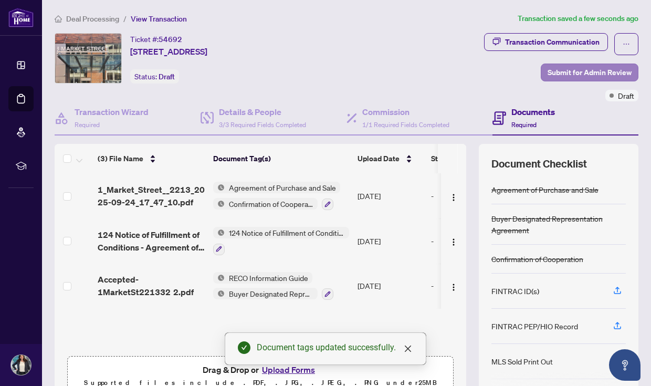 This screenshot has height=386, width=651. I want to click on span: Accepted-1MarketSt221332 2.pdf, so click(151, 285).